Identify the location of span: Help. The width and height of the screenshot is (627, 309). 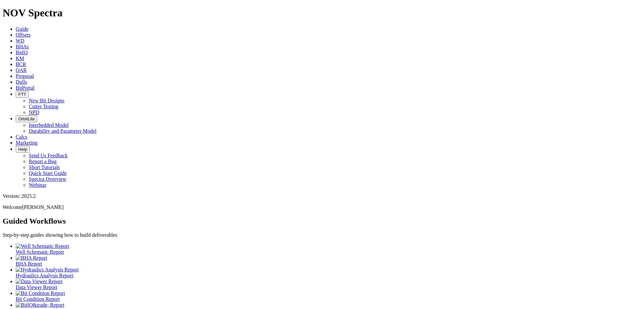
(23, 149).